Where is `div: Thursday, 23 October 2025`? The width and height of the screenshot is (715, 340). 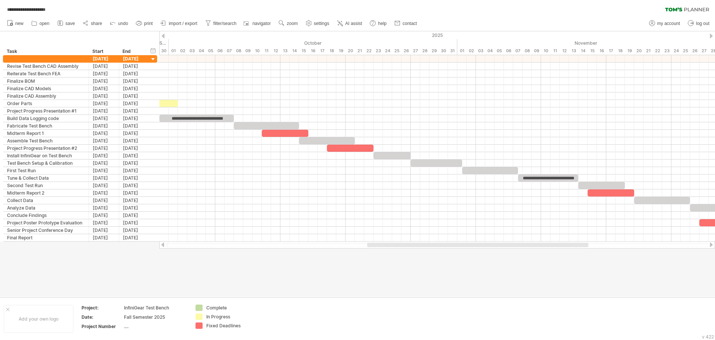 div: Thursday, 23 October 2025 is located at coordinates (378, 51).